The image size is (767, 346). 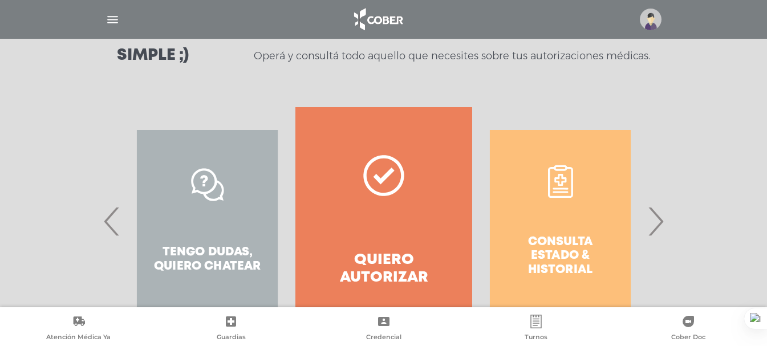 I want to click on h3: Simple ;), so click(x=153, y=56).